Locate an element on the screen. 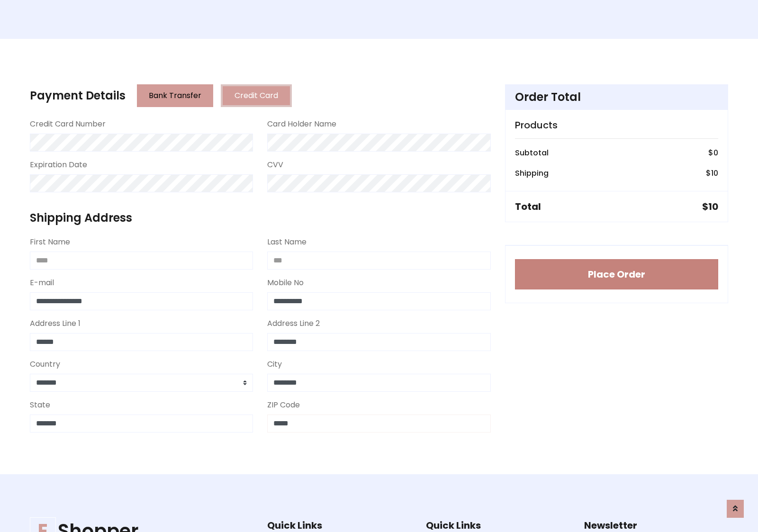 The height and width of the screenshot is (532, 758). label: Mobile No is located at coordinates (285, 282).